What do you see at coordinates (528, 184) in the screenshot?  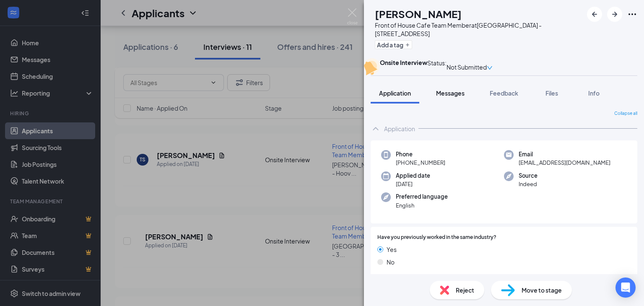 I see `span: Indeed` at bounding box center [528, 184].